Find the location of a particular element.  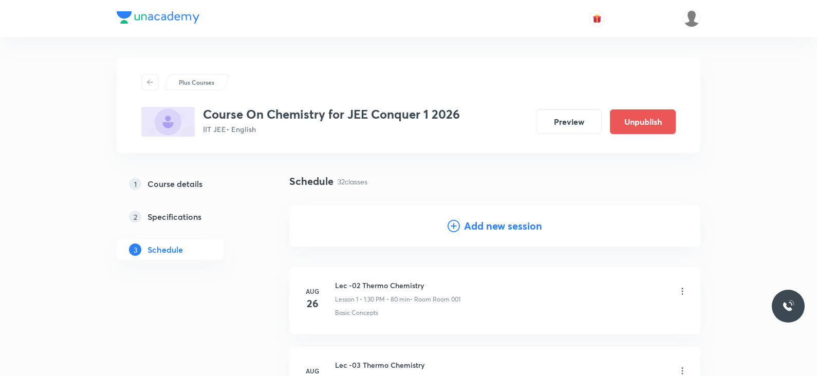

h5: Course details is located at coordinates (175, 184).